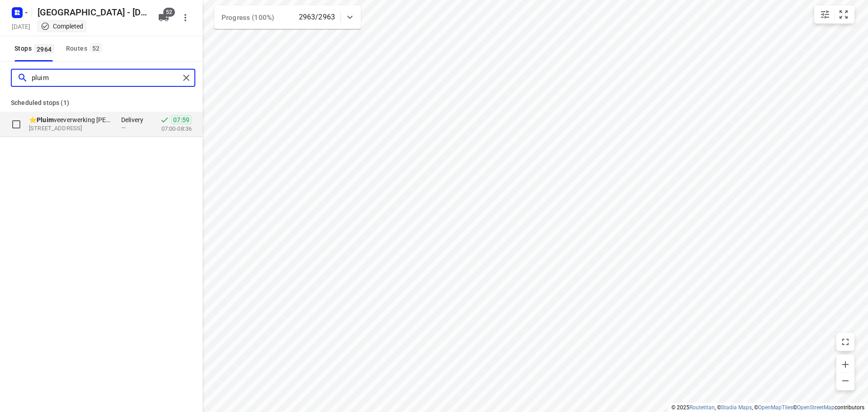 Image resolution: width=868 pixels, height=412 pixels. What do you see at coordinates (768, 407) in the screenshot?
I see `li: © 2025 , © , © © contributors` at bounding box center [768, 407].